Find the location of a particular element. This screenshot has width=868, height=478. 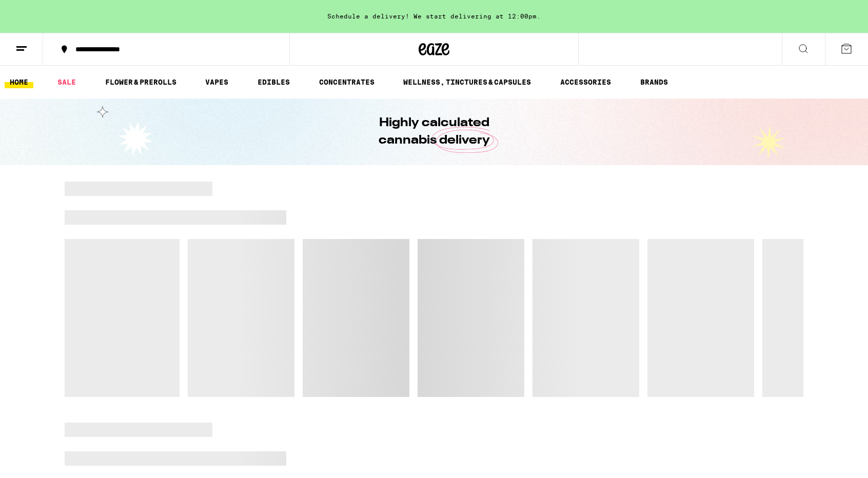

a: EDIBLES is located at coordinates (273, 82).